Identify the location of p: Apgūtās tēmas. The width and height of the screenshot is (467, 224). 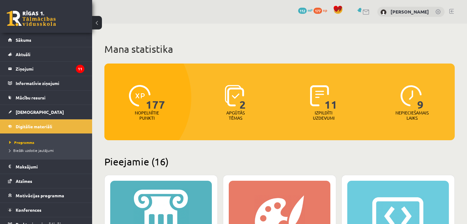
(235, 115).